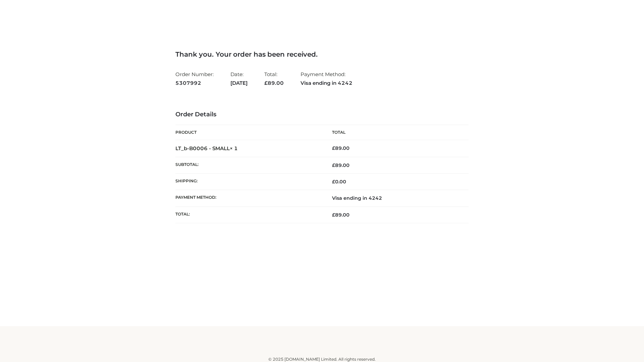 Image resolution: width=644 pixels, height=362 pixels. What do you see at coordinates (248, 133) in the screenshot?
I see `th: Product` at bounding box center [248, 133].